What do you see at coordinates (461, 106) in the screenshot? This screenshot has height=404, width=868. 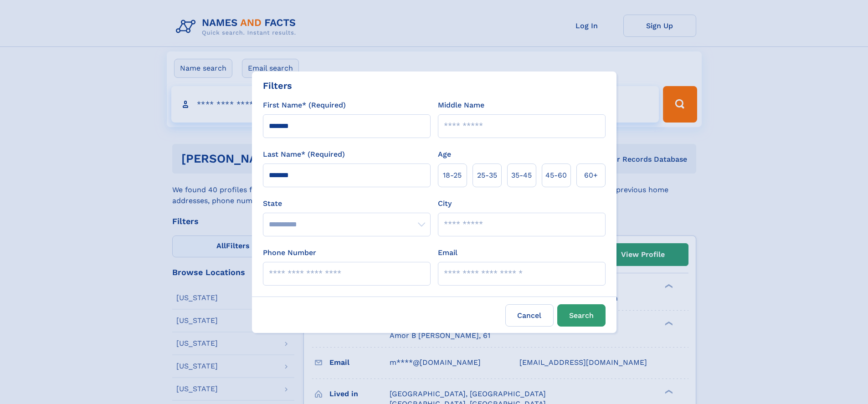 I see `label: Middle Name` at bounding box center [461, 106].